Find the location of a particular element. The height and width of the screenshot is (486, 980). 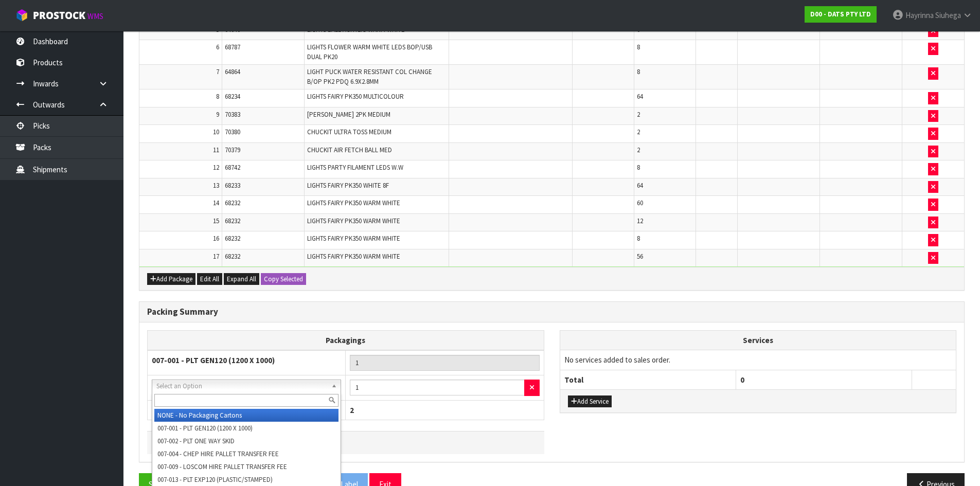

span: 68234 is located at coordinates (232, 96).